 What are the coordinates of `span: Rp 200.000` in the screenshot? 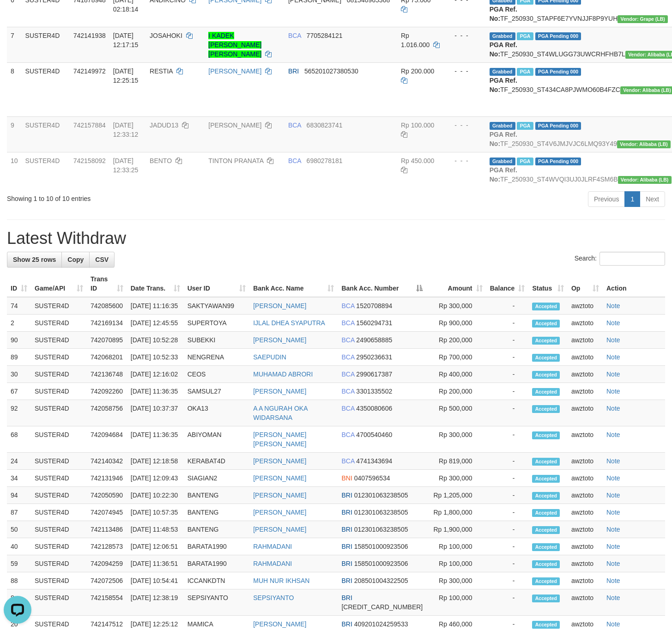 It's located at (418, 71).